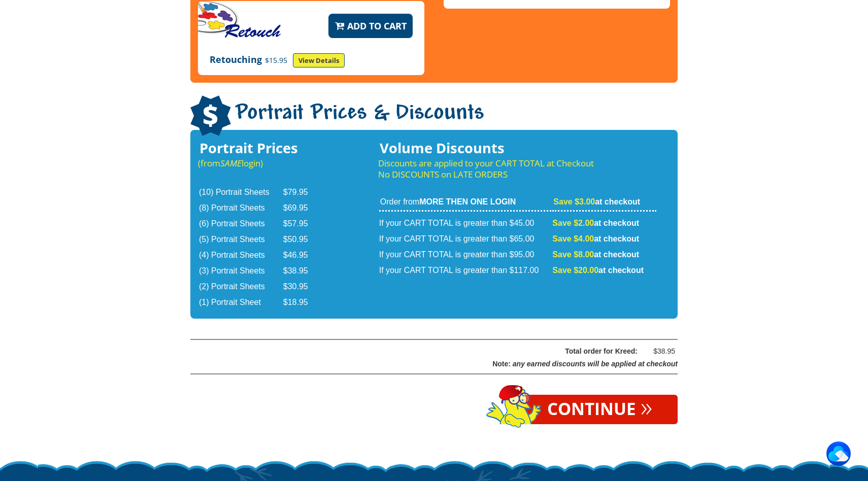  Describe the element at coordinates (260, 163) in the screenshot. I see `p: (from login)` at that location.